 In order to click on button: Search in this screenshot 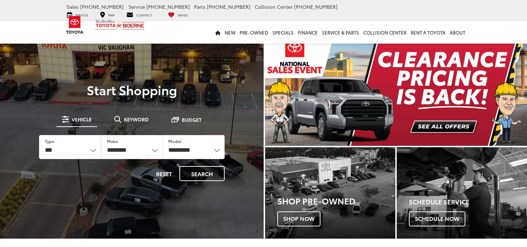, I will do `click(202, 173)`.